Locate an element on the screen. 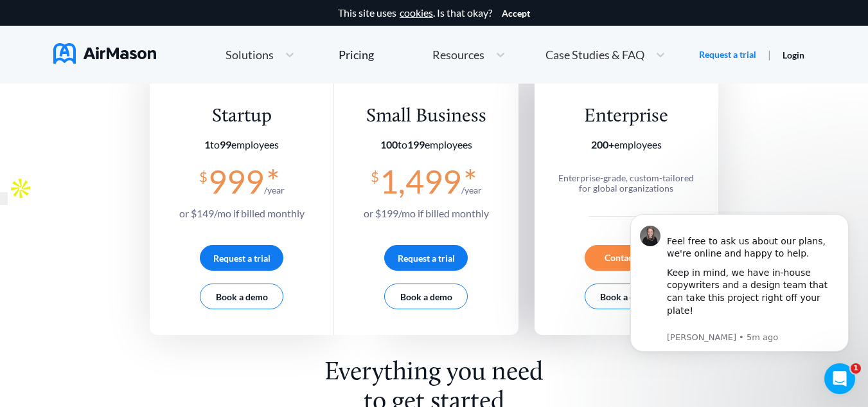 The image size is (868, 407). div: Enterprise is located at coordinates (626, 116).